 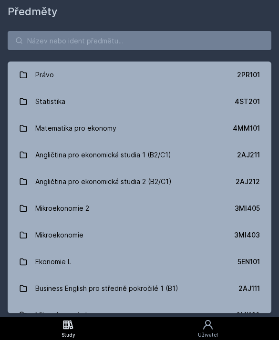 What do you see at coordinates (59, 235) in the screenshot?
I see `div: Mikroekonomie` at bounding box center [59, 235].